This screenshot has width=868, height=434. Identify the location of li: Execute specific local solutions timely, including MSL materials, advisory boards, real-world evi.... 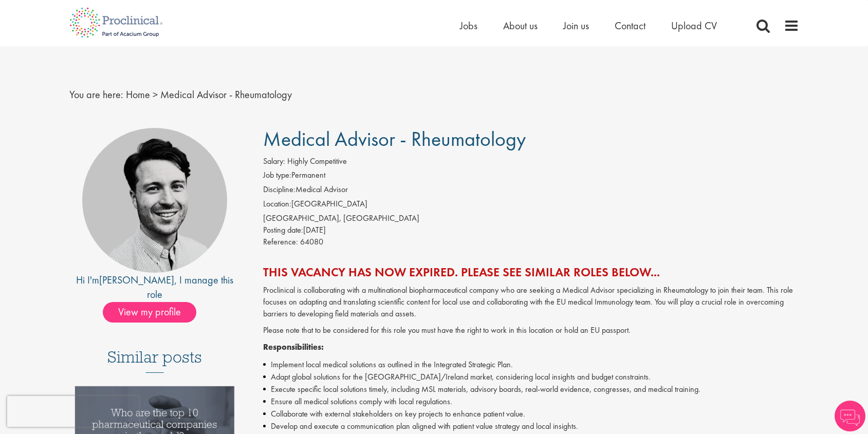
(531, 390).